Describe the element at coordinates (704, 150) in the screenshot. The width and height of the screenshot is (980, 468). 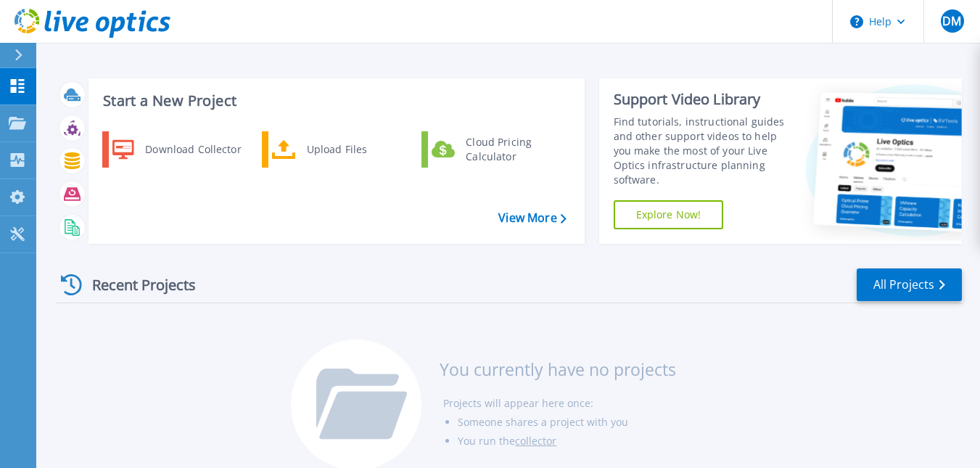
I see `div: Find tutorials, instructional guides and other support videos to help you make the most of your L...` at that location.